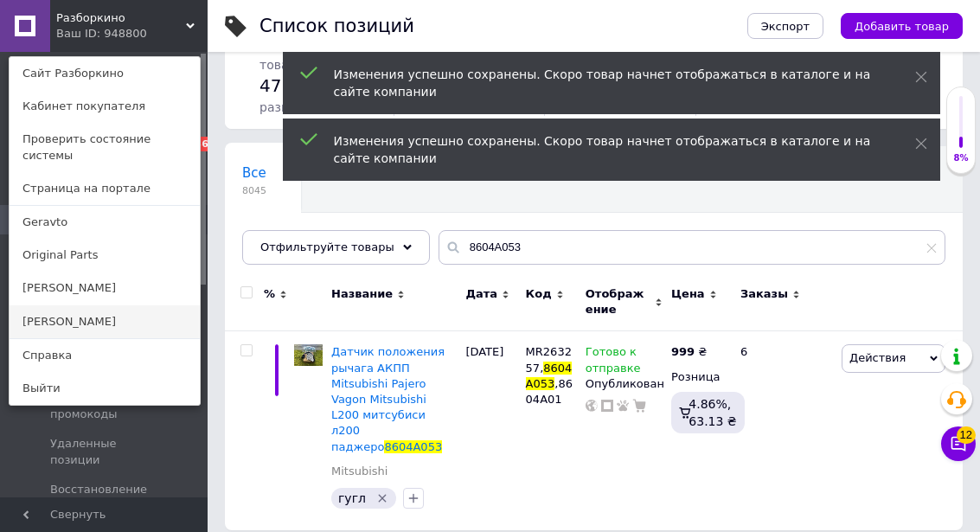 The width and height of the screenshot is (980, 532). I want to click on span: 8045, so click(254, 191).